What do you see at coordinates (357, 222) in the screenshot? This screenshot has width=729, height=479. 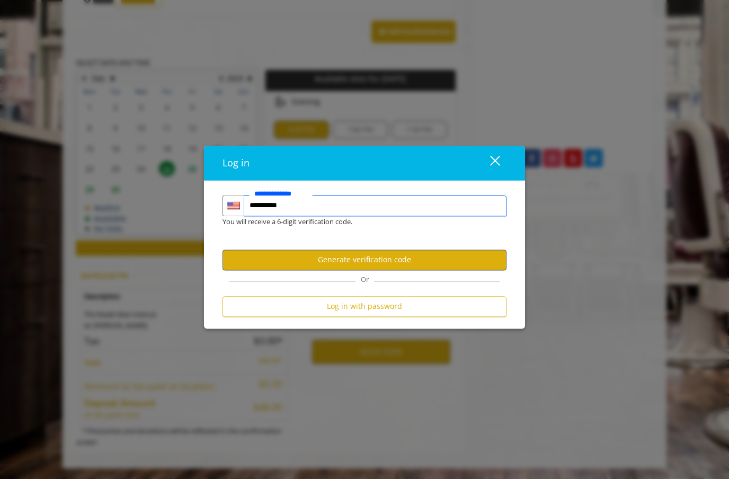 I see `div: You will receive a 6-digit verification code.` at bounding box center [357, 222].